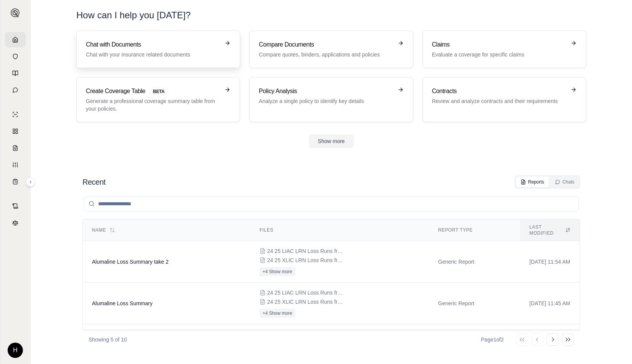 The width and height of the screenshot is (632, 364). What do you see at coordinates (15, 40) in the screenshot?
I see `a: Home` at bounding box center [15, 40].